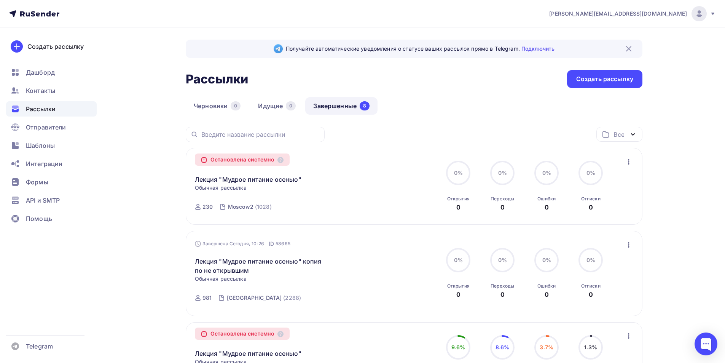 This screenshot has height=363, width=725. What do you see at coordinates (420, 49) in the screenshot?
I see `span: Получайте автоматические уведомления о статусе ваших рассылок прямо в Telegram.` at bounding box center [420, 49].